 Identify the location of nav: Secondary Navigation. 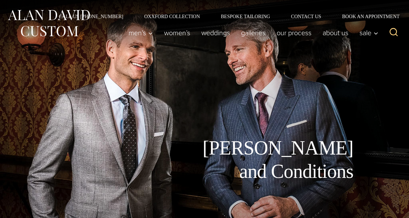
(225, 16).